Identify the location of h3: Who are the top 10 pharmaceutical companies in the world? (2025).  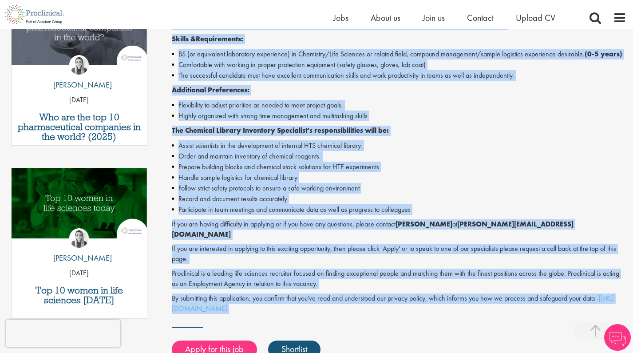
(79, 127).